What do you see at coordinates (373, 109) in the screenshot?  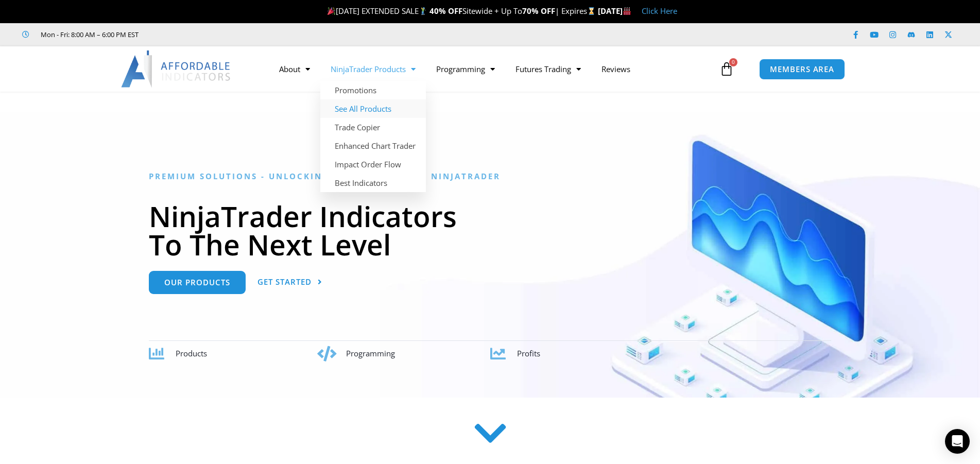 I see `a: See All Products` at bounding box center [373, 109].